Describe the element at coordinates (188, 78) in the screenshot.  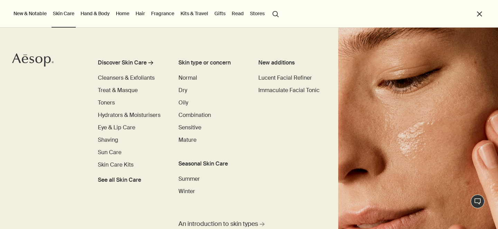
I see `span: Normal` at that location.